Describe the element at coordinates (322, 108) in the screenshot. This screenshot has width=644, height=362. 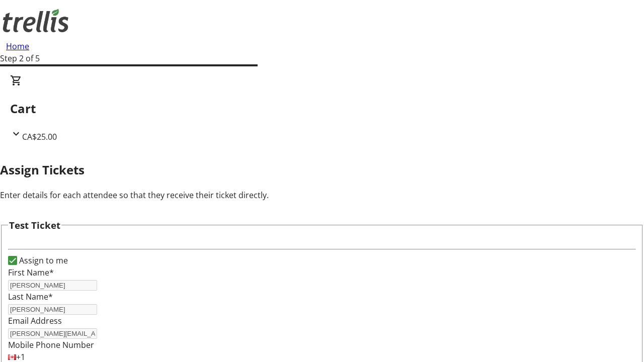
I see `div: CartCA$25.00` at that location.